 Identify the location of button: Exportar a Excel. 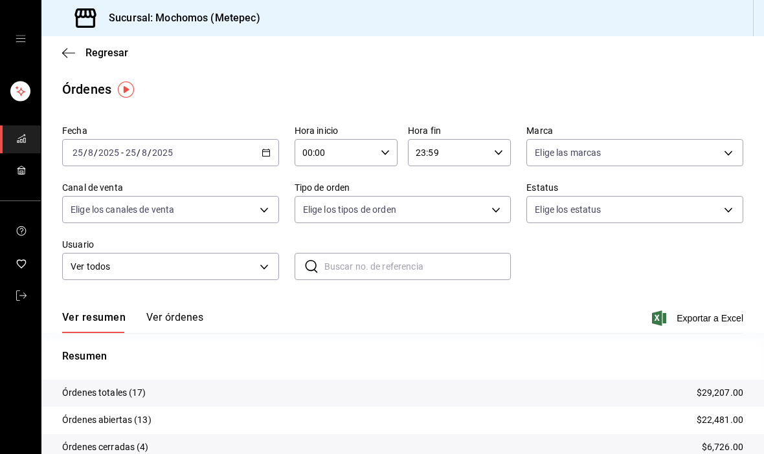
(698, 318).